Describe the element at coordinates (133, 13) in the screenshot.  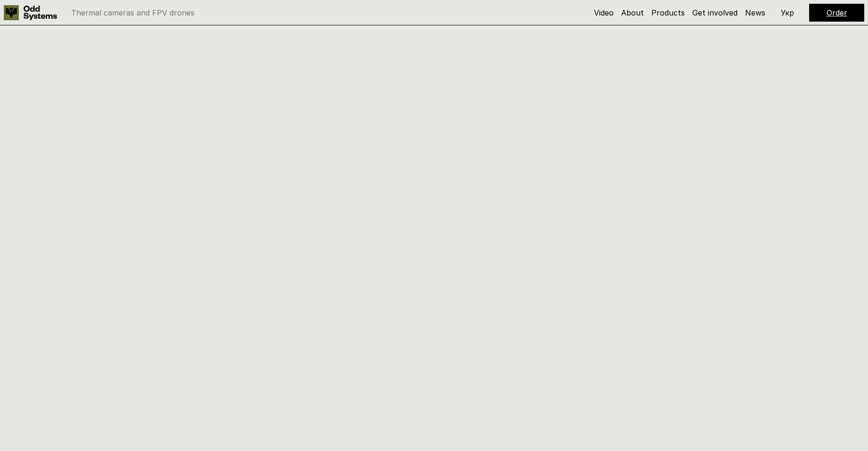
I see `p: Thermal cameras and FPV drones` at that location.